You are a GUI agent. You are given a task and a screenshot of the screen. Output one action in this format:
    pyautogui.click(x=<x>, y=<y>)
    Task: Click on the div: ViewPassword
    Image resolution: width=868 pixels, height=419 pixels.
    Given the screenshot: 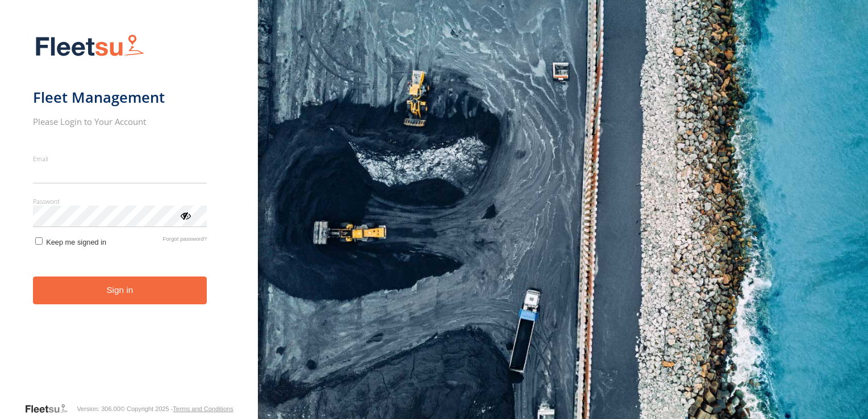 What is the action you would take?
    pyautogui.click(x=185, y=215)
    